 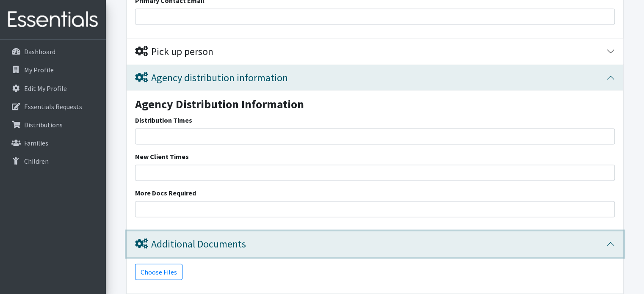 I want to click on a: Families, so click(x=53, y=143).